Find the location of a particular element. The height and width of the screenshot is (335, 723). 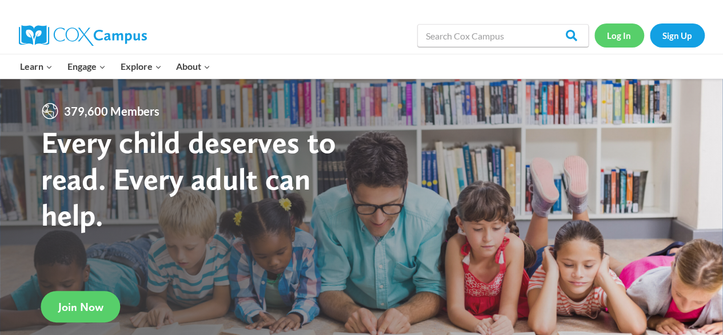

a: Join Now is located at coordinates (81, 306).